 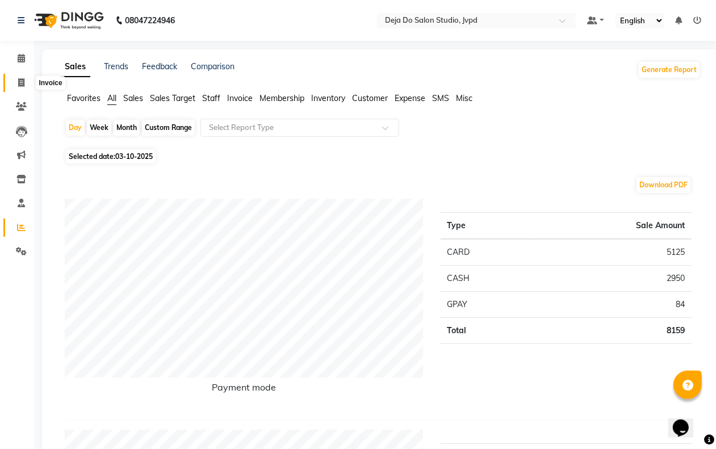 What do you see at coordinates (328, 98) in the screenshot?
I see `span: Inventory` at bounding box center [328, 98].